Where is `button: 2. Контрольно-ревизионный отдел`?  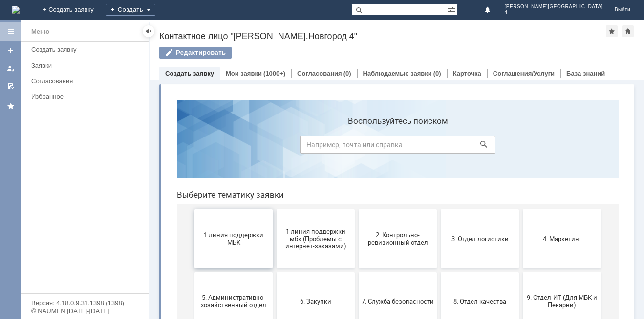
button: 2. Контрольно-ревизионный отдел is located at coordinates (228, 146).